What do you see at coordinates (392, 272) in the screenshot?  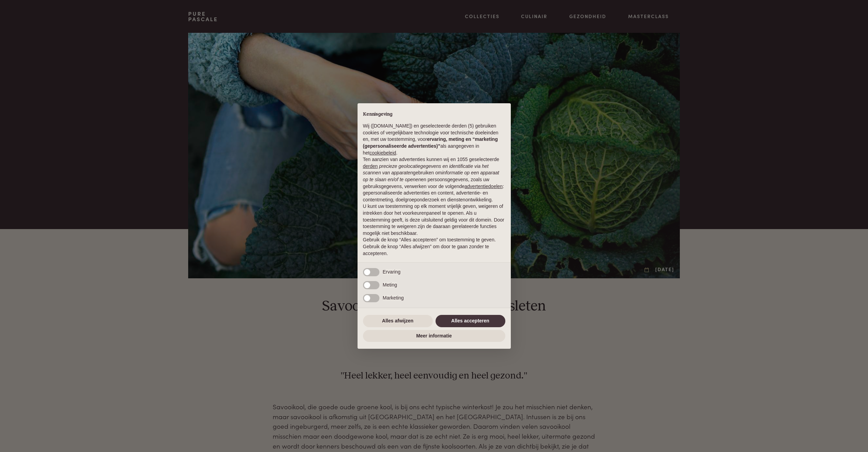 I see `span: Ervaring` at bounding box center [392, 272].